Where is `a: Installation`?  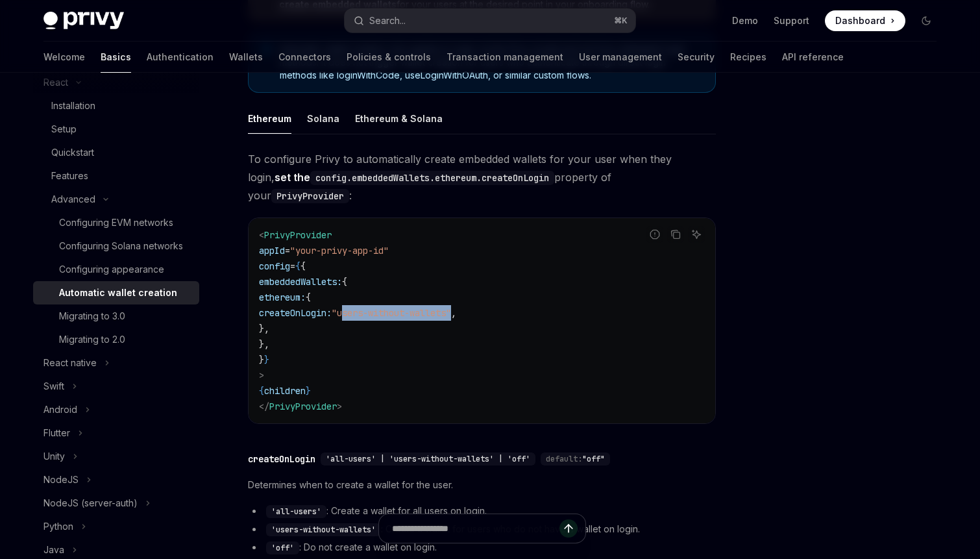
a: Installation is located at coordinates (116, 106).